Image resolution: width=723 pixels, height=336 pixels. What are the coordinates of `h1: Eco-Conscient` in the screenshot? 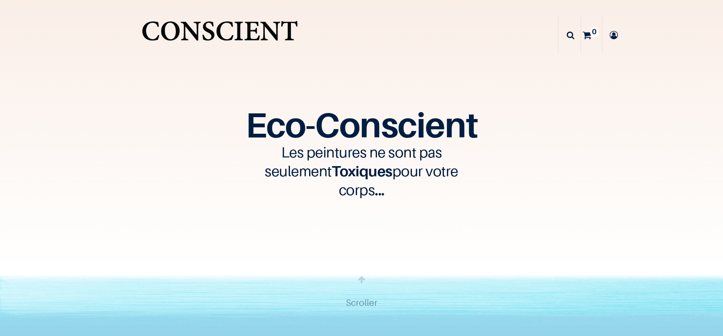 It's located at (361, 125).